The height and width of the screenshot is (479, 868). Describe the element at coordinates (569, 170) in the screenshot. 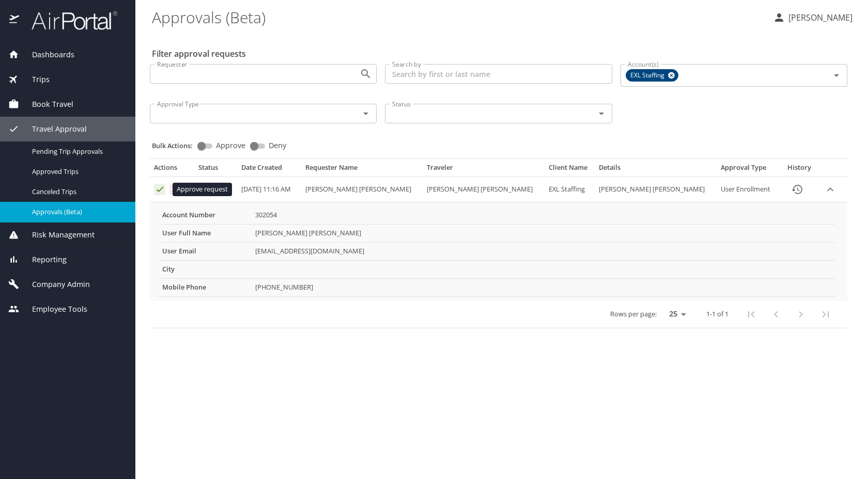

I see `th: Client Name` at that location.